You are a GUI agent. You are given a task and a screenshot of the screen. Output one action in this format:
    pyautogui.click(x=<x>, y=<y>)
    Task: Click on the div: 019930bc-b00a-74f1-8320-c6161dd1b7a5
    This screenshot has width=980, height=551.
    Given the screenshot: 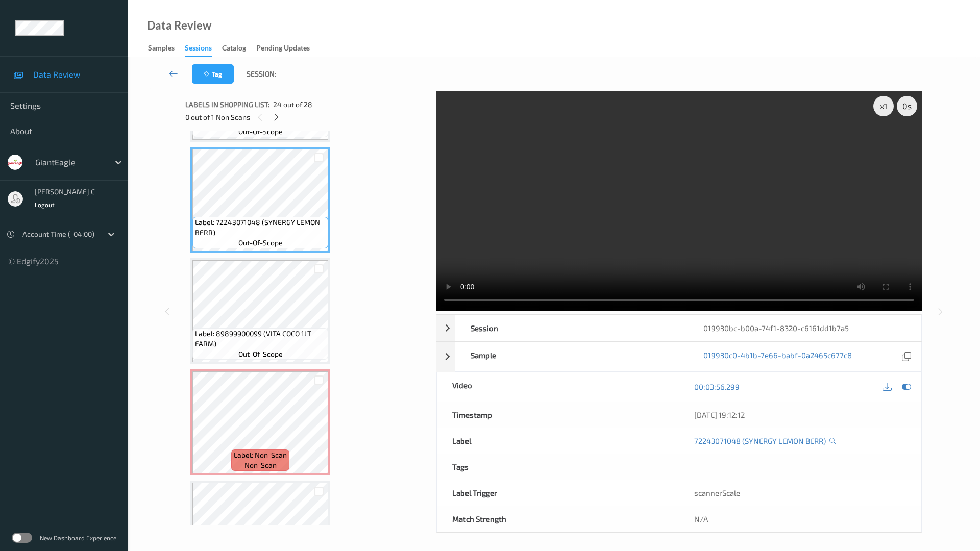 What is the action you would take?
    pyautogui.click(x=804, y=328)
    